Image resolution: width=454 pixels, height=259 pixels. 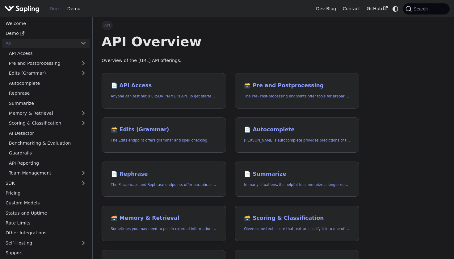 What do you see at coordinates (297, 130) in the screenshot?
I see `h2: Autocomplete` at bounding box center [297, 130].